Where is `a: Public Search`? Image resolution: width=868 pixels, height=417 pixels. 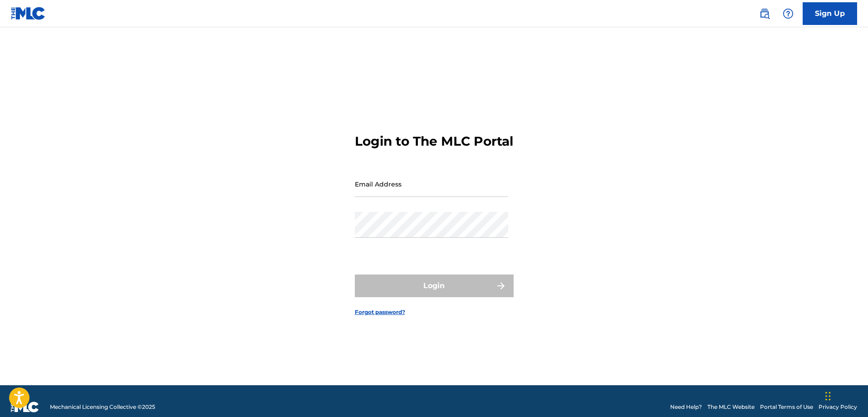
a: Public Search is located at coordinates (764, 14).